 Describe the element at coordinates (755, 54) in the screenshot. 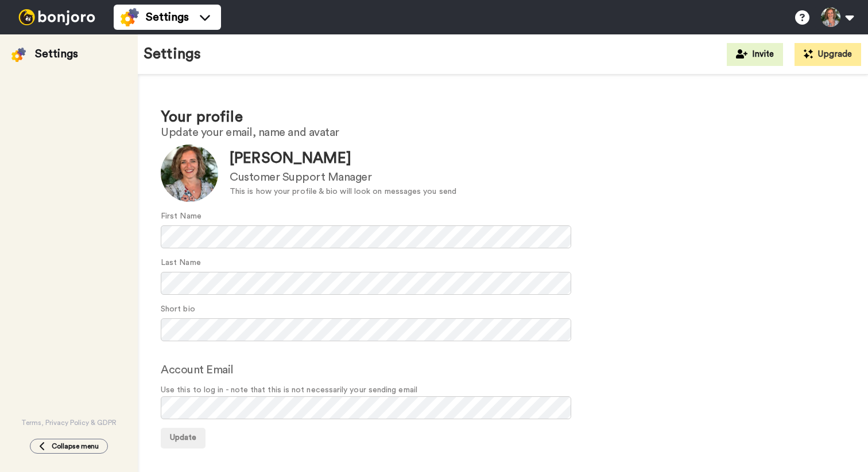

I see `button: Invite` at that location.